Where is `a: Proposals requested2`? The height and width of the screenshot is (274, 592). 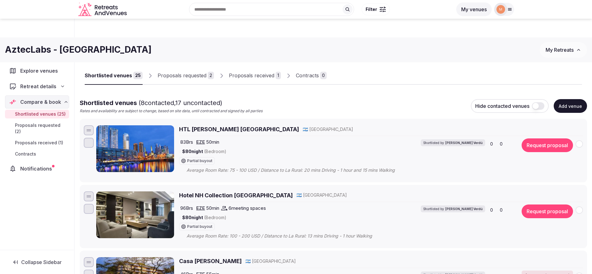 a: Proposals requested2 is located at coordinates (186, 76).